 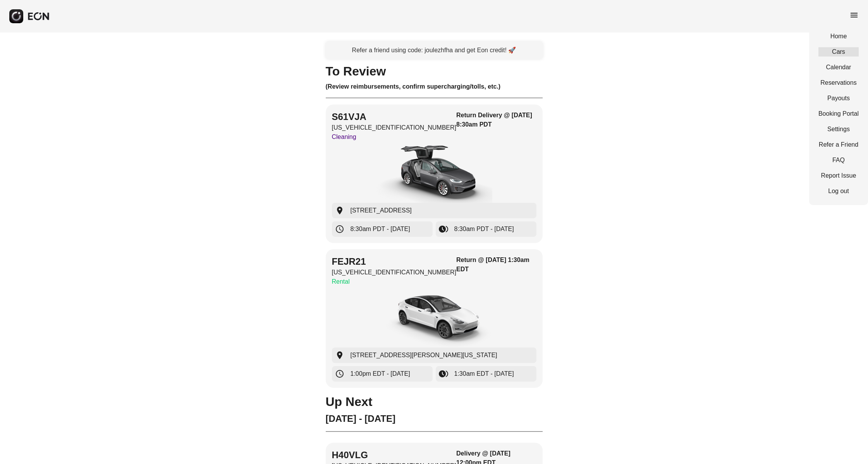 What do you see at coordinates (434, 87) in the screenshot?
I see `h3: (Review reimbursements, confirm supercharging/tolls, etc.)` at bounding box center [434, 87].